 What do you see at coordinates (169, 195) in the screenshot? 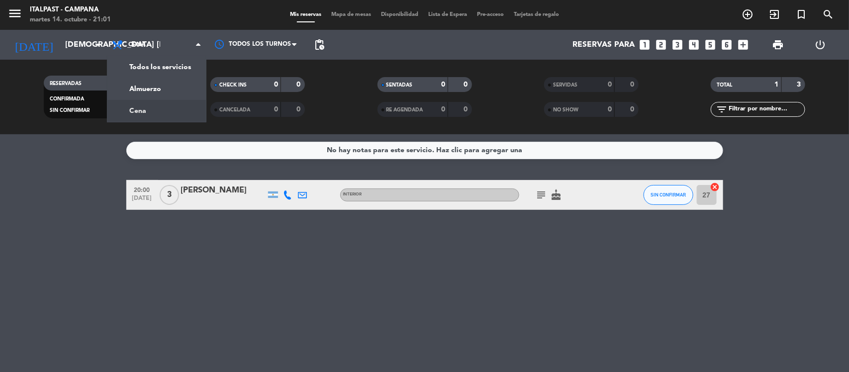
I see `span: 3` at bounding box center [169, 195].